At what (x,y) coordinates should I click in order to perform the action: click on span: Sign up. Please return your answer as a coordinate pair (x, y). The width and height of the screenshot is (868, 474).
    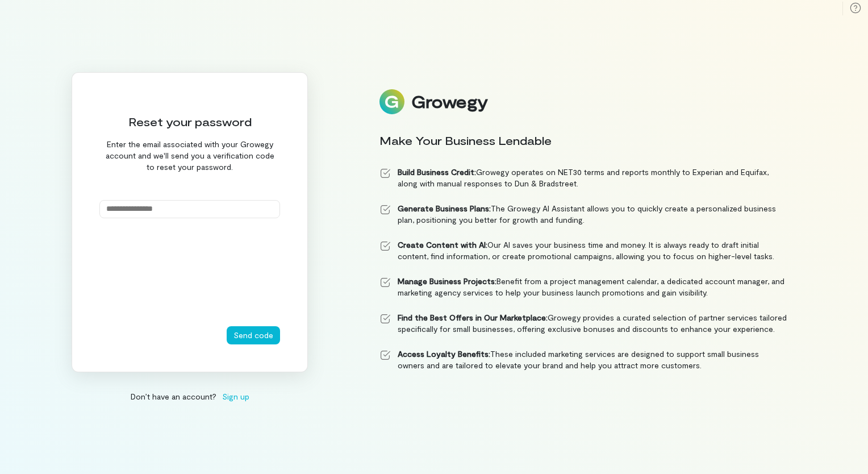
    Looking at the image, I should click on (236, 396).